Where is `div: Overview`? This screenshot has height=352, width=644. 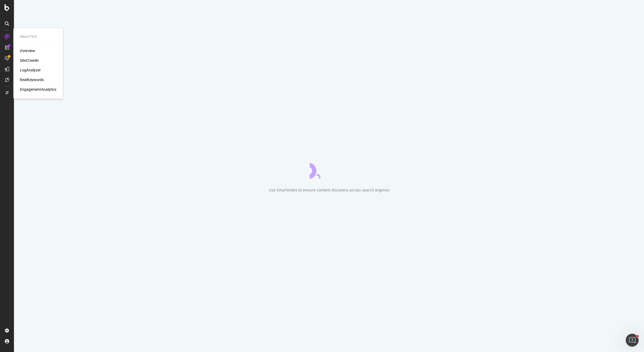
div: Overview is located at coordinates (28, 51).